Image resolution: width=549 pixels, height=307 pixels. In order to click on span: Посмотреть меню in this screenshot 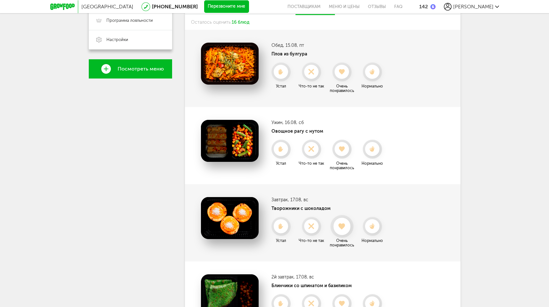, I will do `click(141, 69)`.